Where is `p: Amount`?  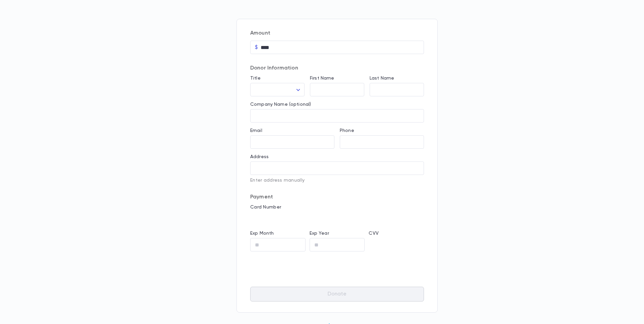
p: Amount is located at coordinates (337, 33).